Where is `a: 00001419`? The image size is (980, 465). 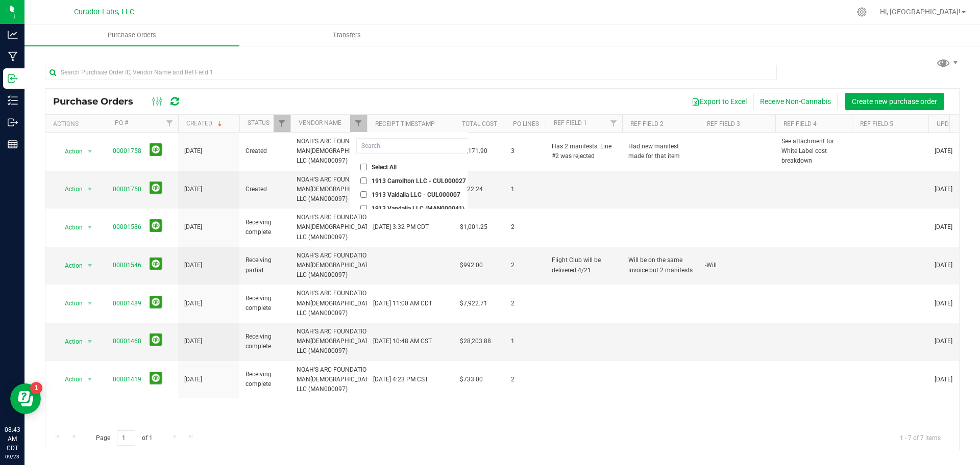
a: 00001419 is located at coordinates (127, 380).